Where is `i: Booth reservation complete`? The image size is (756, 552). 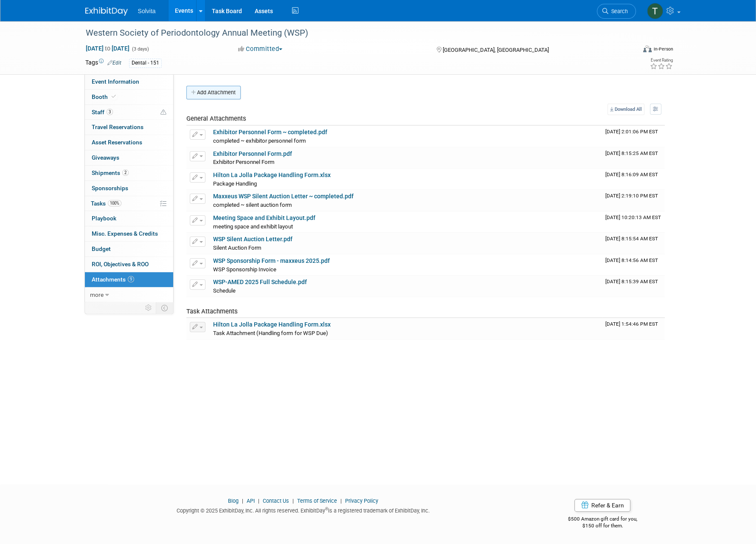 i: Booth reservation complete is located at coordinates (113, 97).